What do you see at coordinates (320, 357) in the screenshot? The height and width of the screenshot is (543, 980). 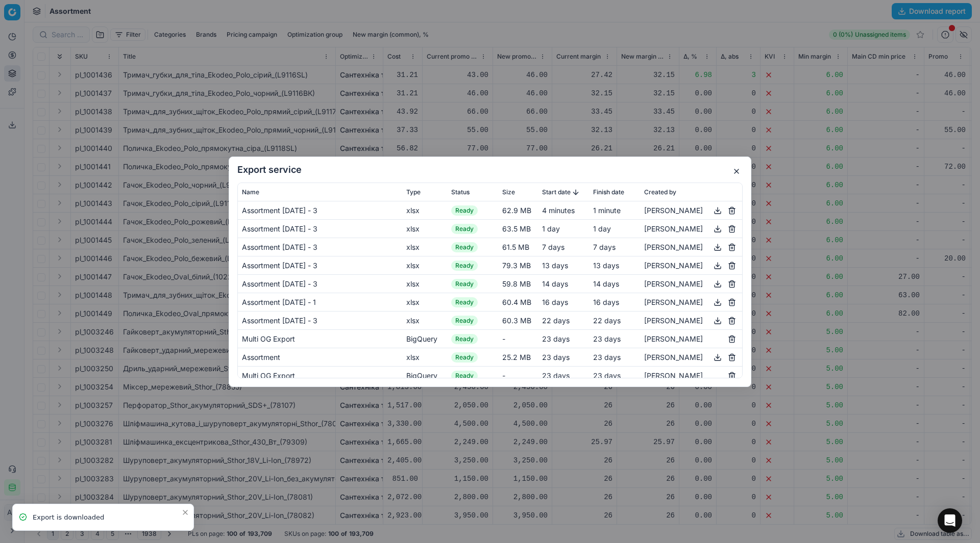 I see `div: Assortment` at bounding box center [320, 357].